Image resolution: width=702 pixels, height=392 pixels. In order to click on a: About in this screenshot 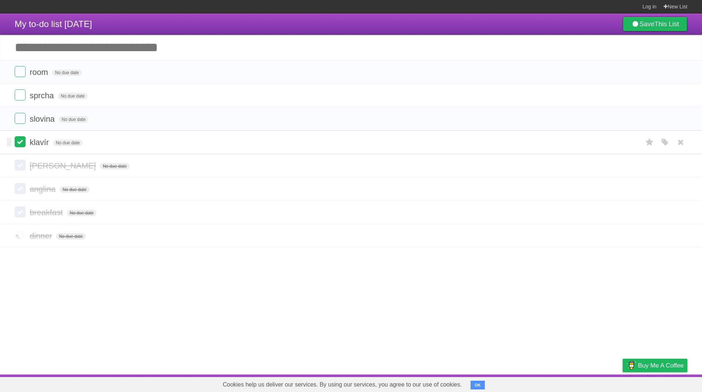, I will do `click(533, 383)`.